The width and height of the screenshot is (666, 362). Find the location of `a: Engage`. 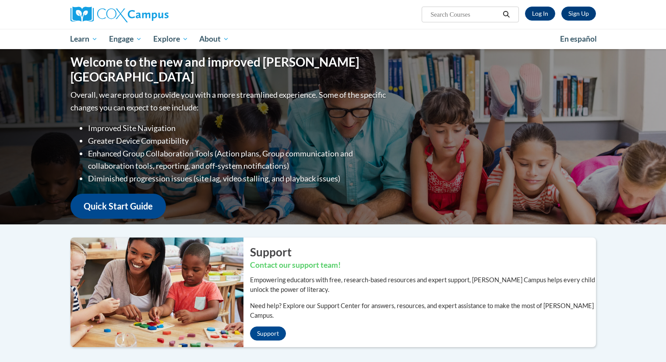

a: Engage is located at coordinates (125, 39).